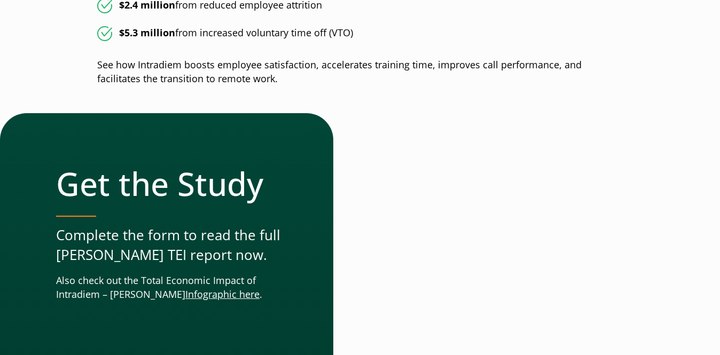 The width and height of the screenshot is (720, 355). Describe the element at coordinates (21, 32) in the screenshot. I see `img: website_grey.svg` at that location.